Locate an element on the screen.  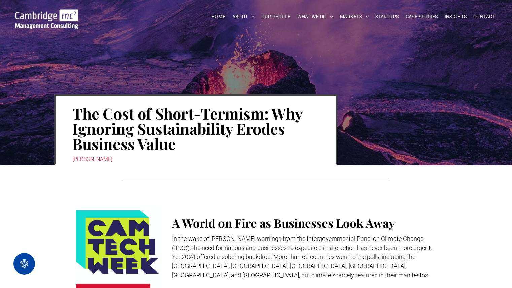
a: STARTUPS is located at coordinates (387, 16).